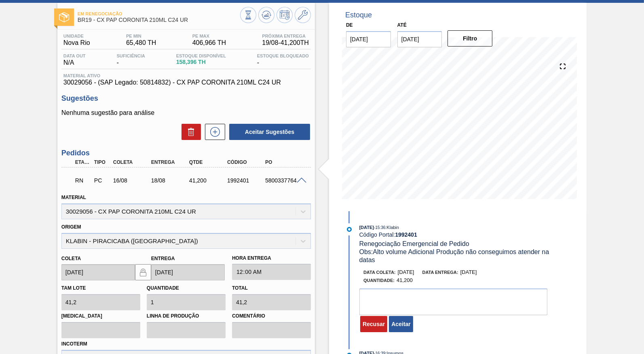 Image resolution: width=644 pixels, height=354 pixels. I want to click on span: Renegociação Emergencial de Pedido, so click(414, 243).